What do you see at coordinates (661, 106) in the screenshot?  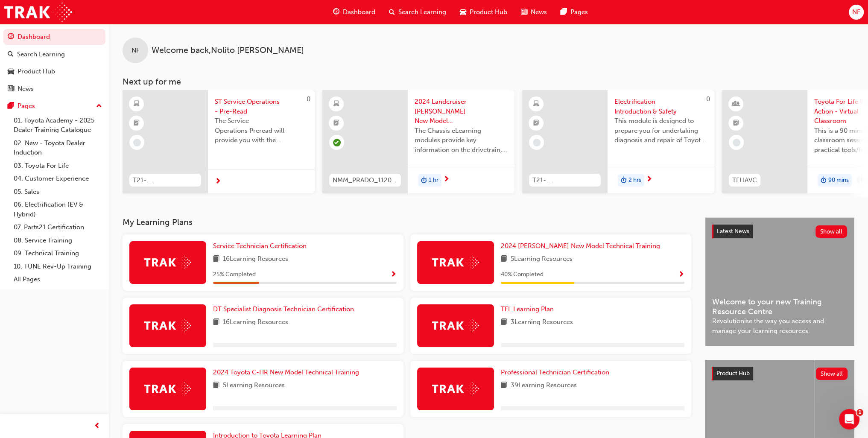 I see `span: Electrification Introduction & Safety` at bounding box center [661, 106].